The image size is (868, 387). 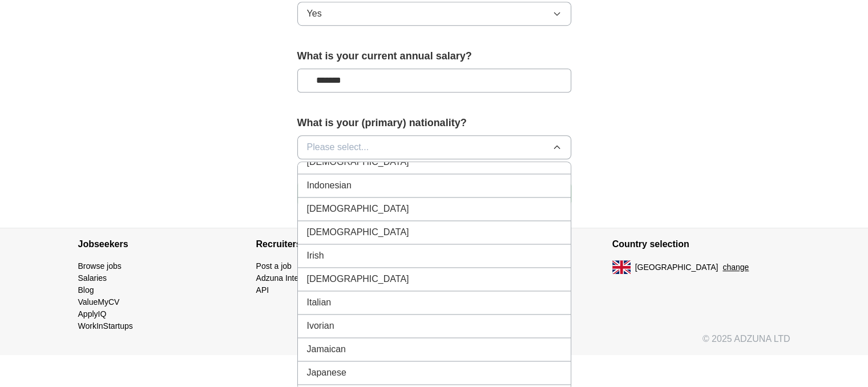 What do you see at coordinates (327, 372) in the screenshot?
I see `span: Japanese` at bounding box center [327, 372].